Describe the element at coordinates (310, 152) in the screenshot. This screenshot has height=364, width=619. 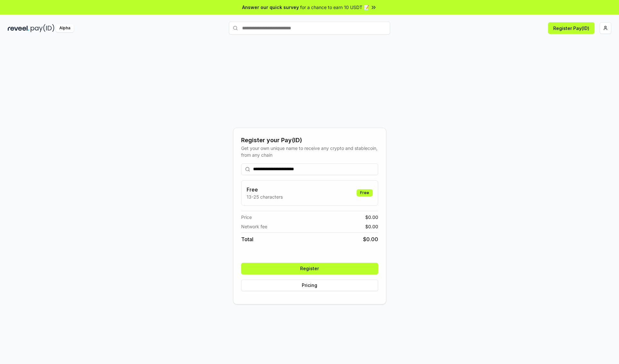
I see `div: Get your own unique name to receive any crypto and stablecoin, from any chain` at that location.